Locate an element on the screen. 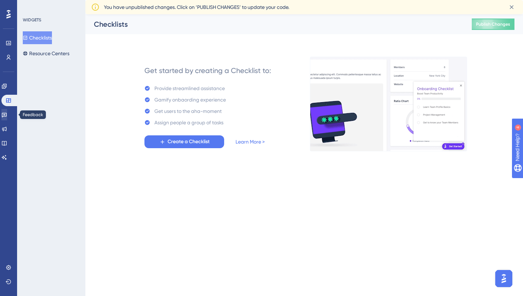 The height and width of the screenshot is (296, 523). a: Learn More > is located at coordinates (250, 142).